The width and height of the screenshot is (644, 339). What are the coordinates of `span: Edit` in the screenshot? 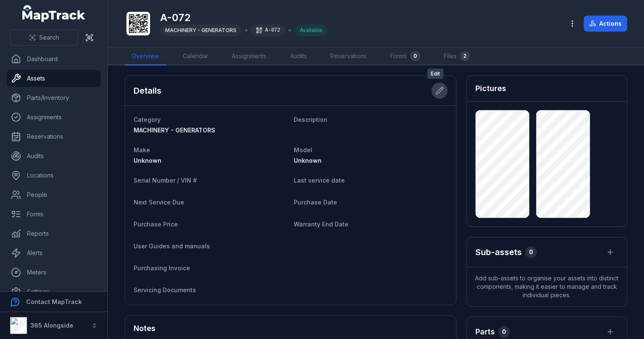 It's located at (435, 74).